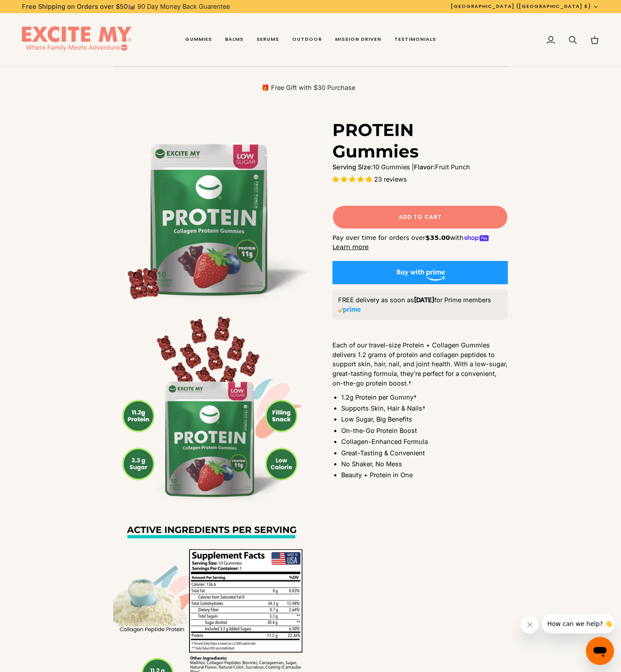 The height and width of the screenshot is (672, 621). What do you see at coordinates (424, 441) in the screenshot?
I see `li: Collagen-Enhanced Formula` at bounding box center [424, 441].